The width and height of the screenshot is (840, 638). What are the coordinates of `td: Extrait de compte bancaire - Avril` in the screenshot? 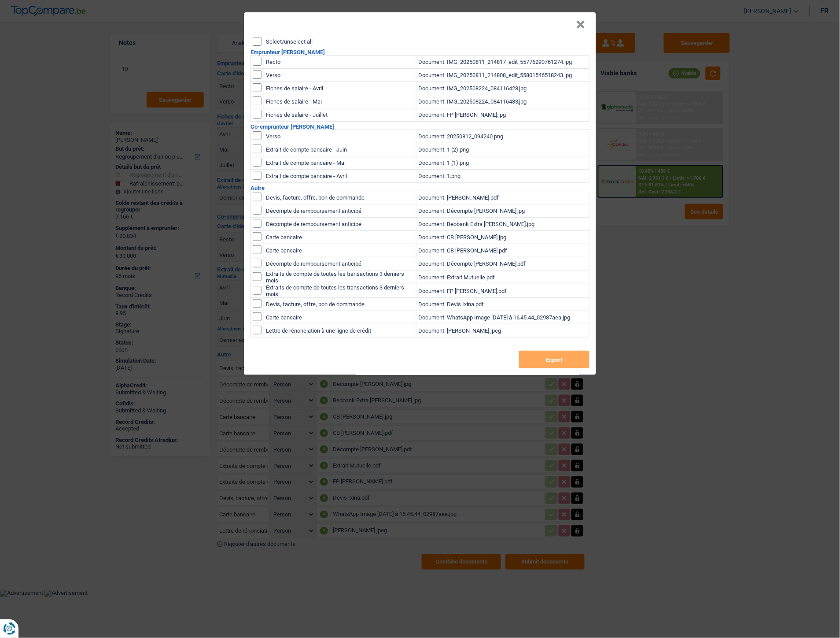 It's located at (340, 176).